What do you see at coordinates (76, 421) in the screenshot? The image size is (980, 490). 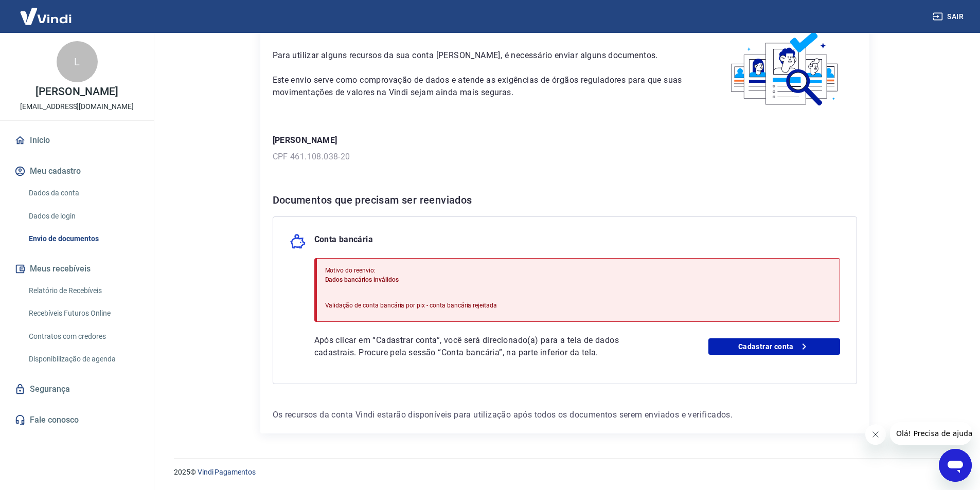 I see `a: Fale conosco` at bounding box center [76, 421].